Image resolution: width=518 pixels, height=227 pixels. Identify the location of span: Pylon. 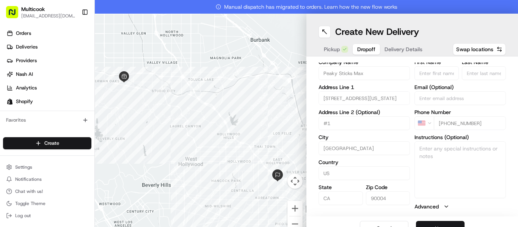
(83, 174).